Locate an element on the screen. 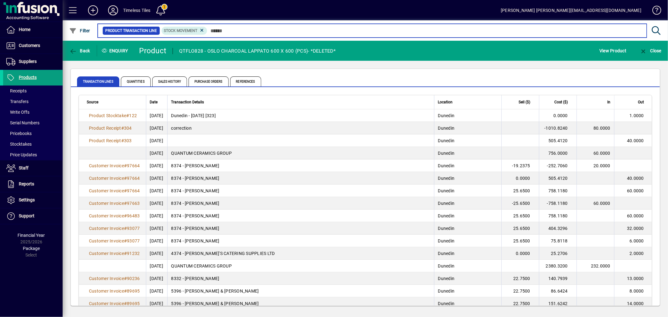 The width and height of the screenshot is (668, 317). div: Product is located at coordinates (153, 51).